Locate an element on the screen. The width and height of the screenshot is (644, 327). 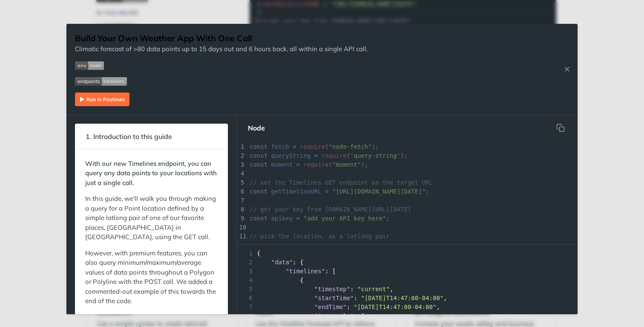
button: Node is located at coordinates (257, 128).